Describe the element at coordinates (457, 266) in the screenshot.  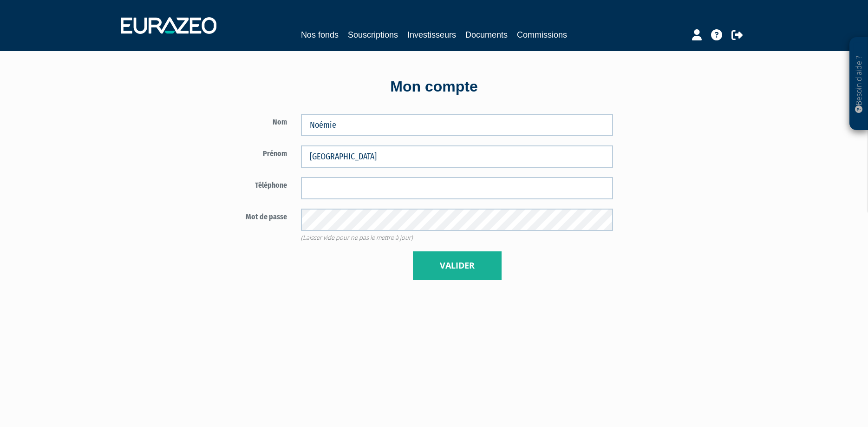
I see `button: Valider` at that location.